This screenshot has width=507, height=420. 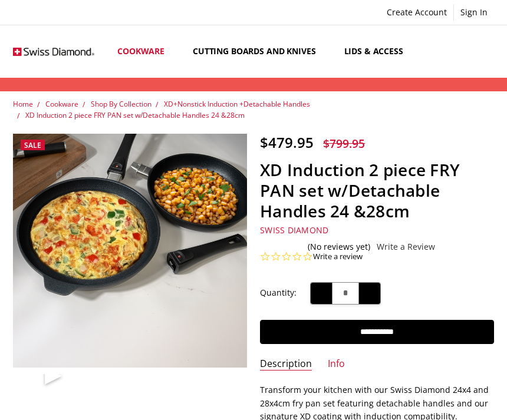 I want to click on span: Sale, so click(x=33, y=145).